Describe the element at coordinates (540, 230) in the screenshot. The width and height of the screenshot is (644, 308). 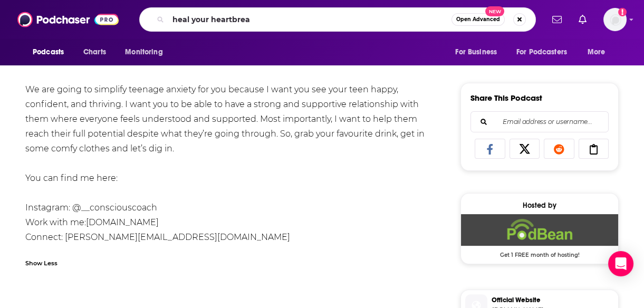
I see `img: Podbean Deal: Get 1 FREE month of hosting!` at that location.